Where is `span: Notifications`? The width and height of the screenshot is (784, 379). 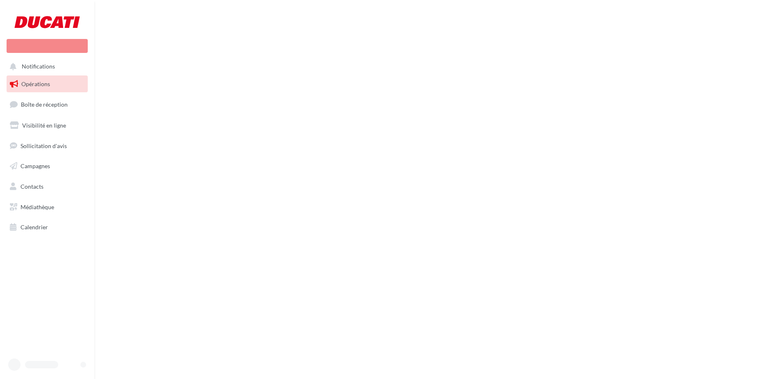 span: Notifications is located at coordinates (38, 66).